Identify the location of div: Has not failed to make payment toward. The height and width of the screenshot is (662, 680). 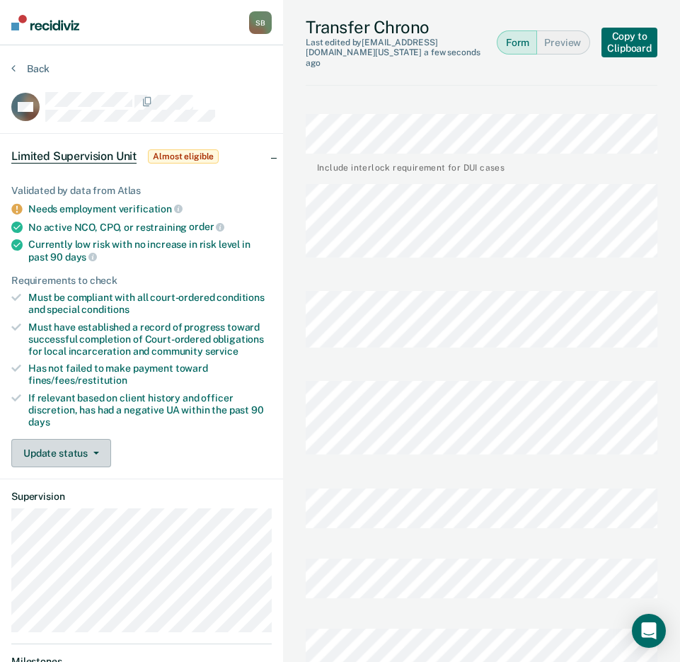
(150, 375).